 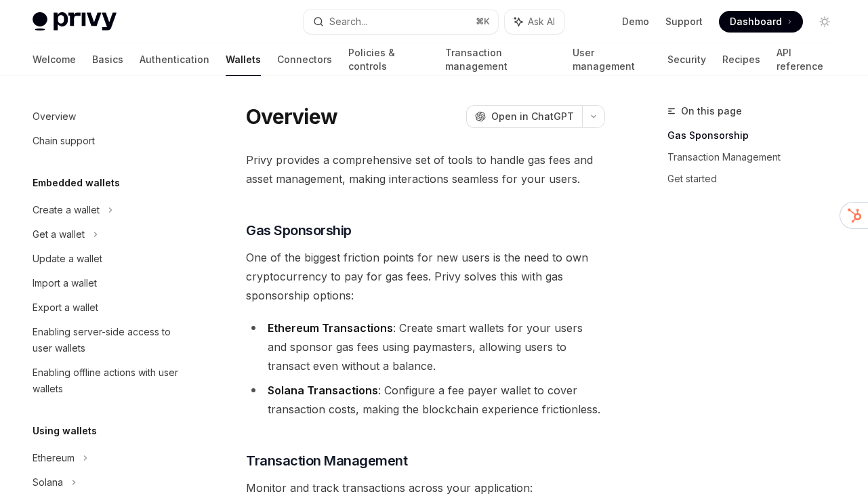 What do you see at coordinates (482, 22) in the screenshot?
I see `span: ⌘ K` at bounding box center [482, 22].